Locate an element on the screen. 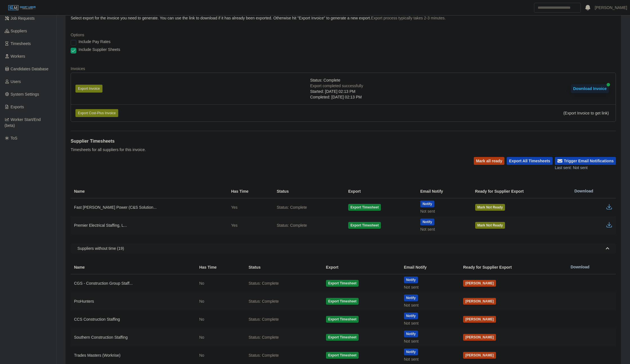 The image size is (630, 364). button: Export Invoice is located at coordinates (89, 89).